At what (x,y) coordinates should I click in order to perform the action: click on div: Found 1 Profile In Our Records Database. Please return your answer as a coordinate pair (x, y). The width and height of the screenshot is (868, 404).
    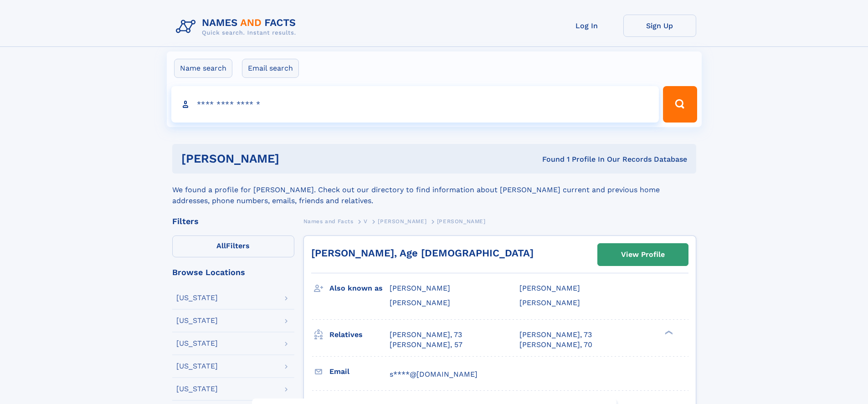
    Looking at the image, I should click on (548, 159).